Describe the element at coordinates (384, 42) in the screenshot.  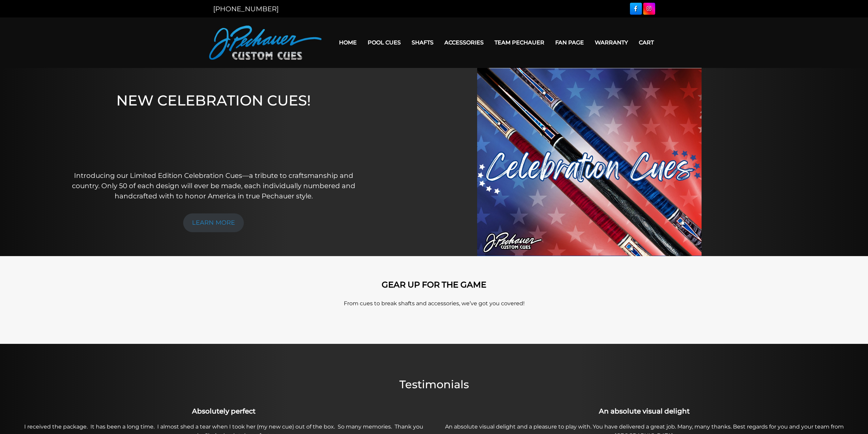
I see `a: Pool Cues` at that location.